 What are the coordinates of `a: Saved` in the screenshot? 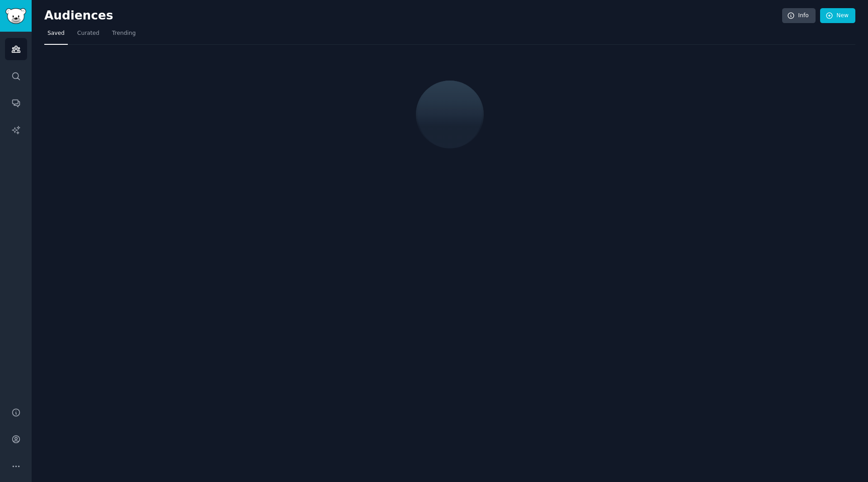 It's located at (56, 35).